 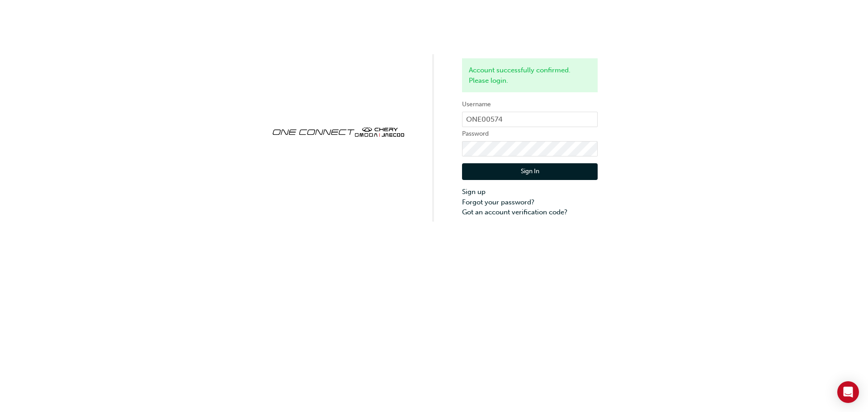 What do you see at coordinates (530, 119) in the screenshot?
I see `input: Username` at bounding box center [530, 119].